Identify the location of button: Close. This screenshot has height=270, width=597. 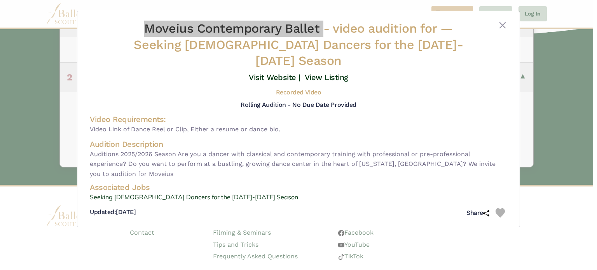
(502, 25).